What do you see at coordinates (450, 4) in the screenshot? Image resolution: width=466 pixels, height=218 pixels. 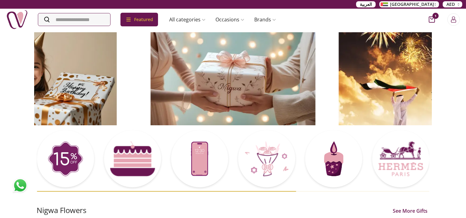 I see `span: AED` at bounding box center [450, 4].